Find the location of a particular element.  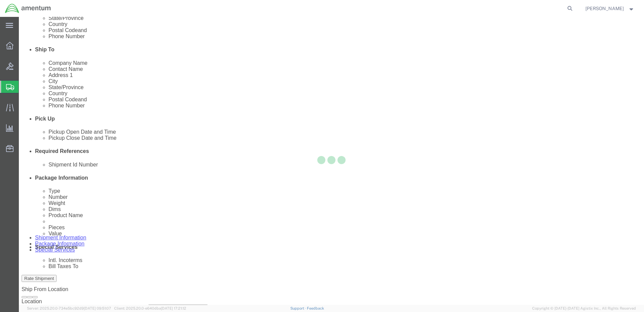

a: Feedback is located at coordinates (315, 308).